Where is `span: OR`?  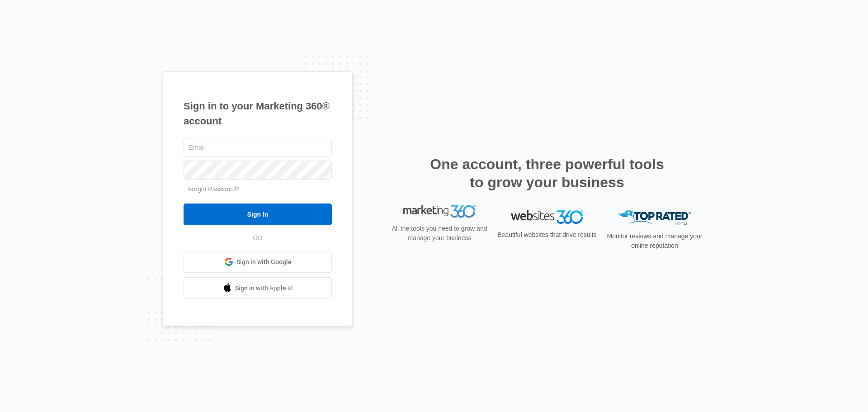 span: OR is located at coordinates (258, 238).